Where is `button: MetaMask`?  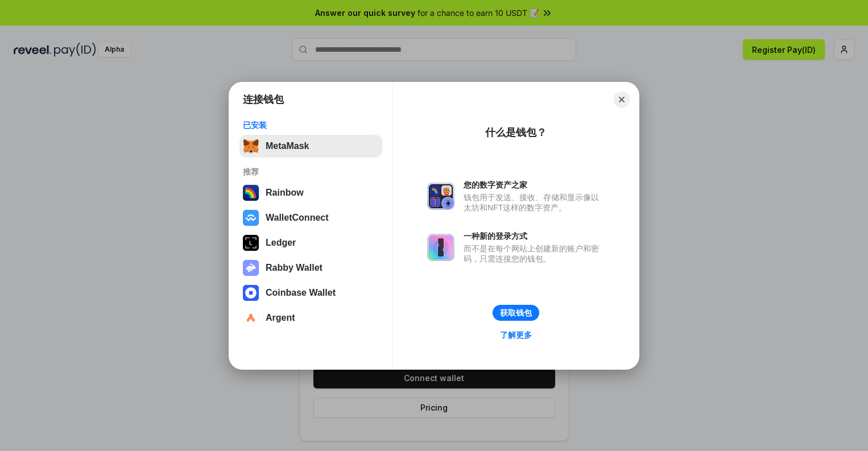
button: MetaMask is located at coordinates (311, 146).